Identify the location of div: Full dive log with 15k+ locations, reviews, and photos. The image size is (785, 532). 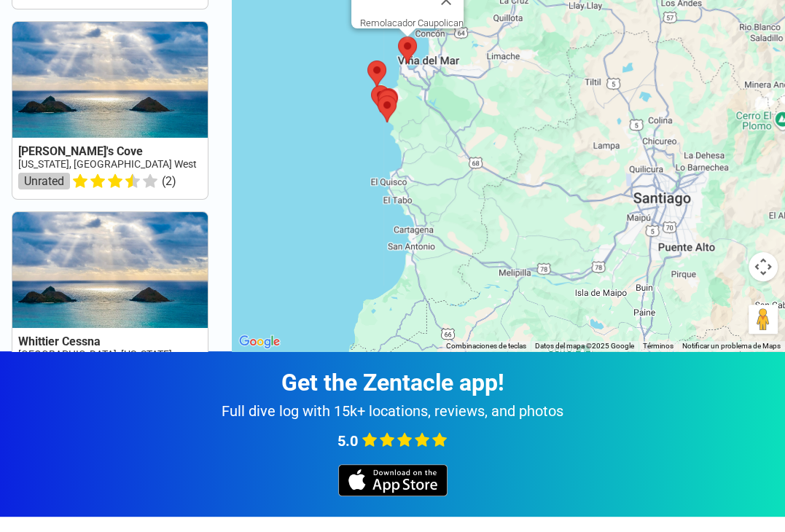
(392, 411).